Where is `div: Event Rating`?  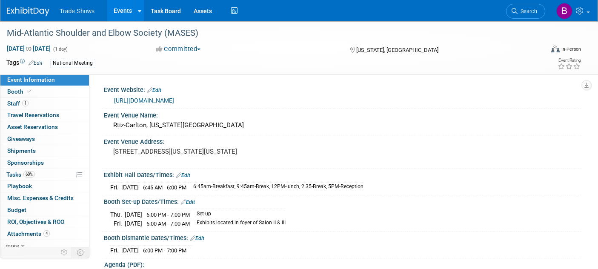 div: Event Rating is located at coordinates (569, 60).